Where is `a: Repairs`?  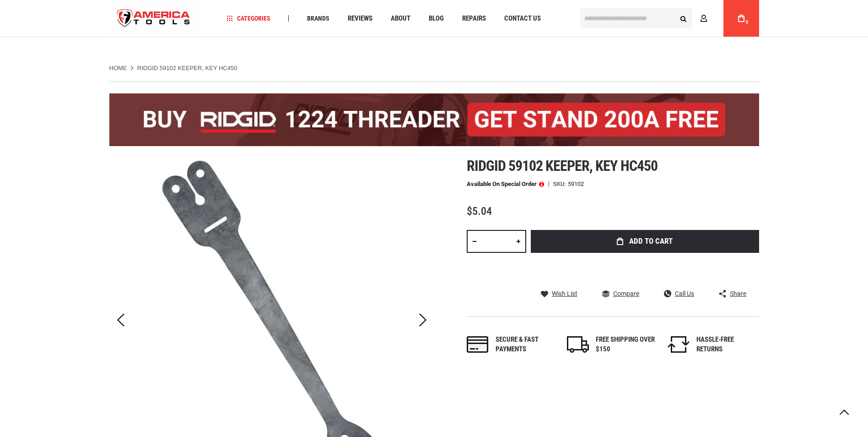 a: Repairs is located at coordinates (474, 18).